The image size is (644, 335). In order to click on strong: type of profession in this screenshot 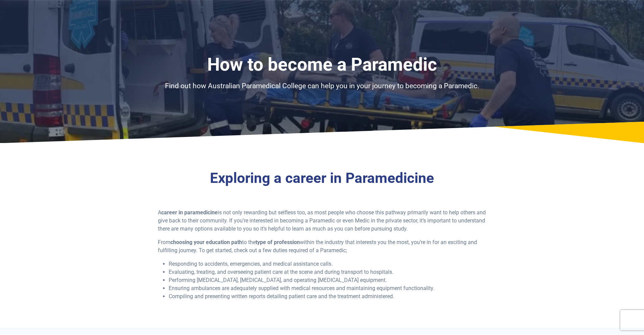, I will do `click(278, 242)`.